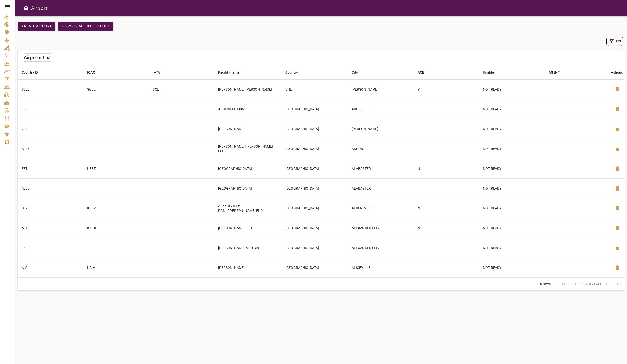 The width and height of the screenshot is (627, 364). Describe the element at coordinates (248, 109) in the screenshot. I see `td: ABBEVILLE MUNI` at that location.